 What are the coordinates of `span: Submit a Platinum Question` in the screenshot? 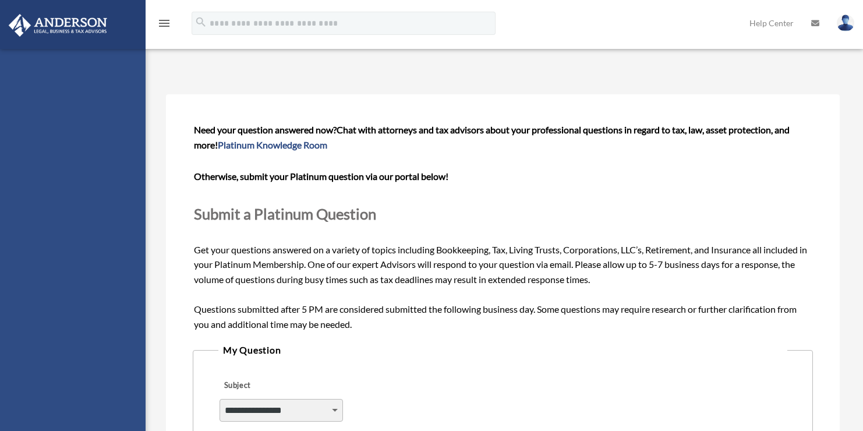 It's located at (285, 214).